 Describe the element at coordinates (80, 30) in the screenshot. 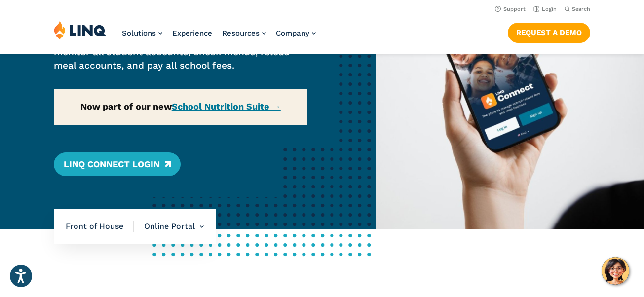

I see `img: LINQ | K‑12 Software` at that location.